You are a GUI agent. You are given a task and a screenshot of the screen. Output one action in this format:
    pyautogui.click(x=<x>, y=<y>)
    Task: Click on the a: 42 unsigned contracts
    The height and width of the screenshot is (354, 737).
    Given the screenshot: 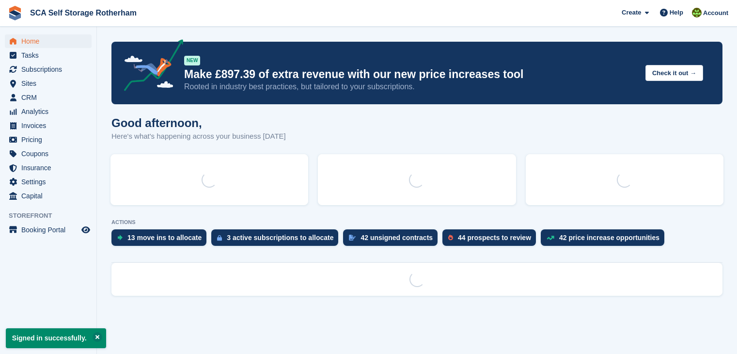 What is the action you would take?
    pyautogui.click(x=392, y=240)
    